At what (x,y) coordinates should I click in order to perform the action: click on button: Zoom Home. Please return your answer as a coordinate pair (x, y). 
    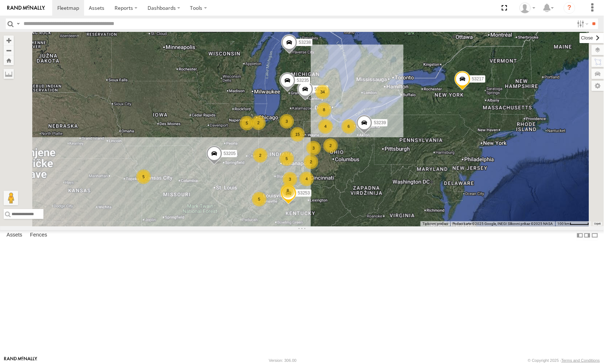
    Looking at the image, I should click on (9, 60).